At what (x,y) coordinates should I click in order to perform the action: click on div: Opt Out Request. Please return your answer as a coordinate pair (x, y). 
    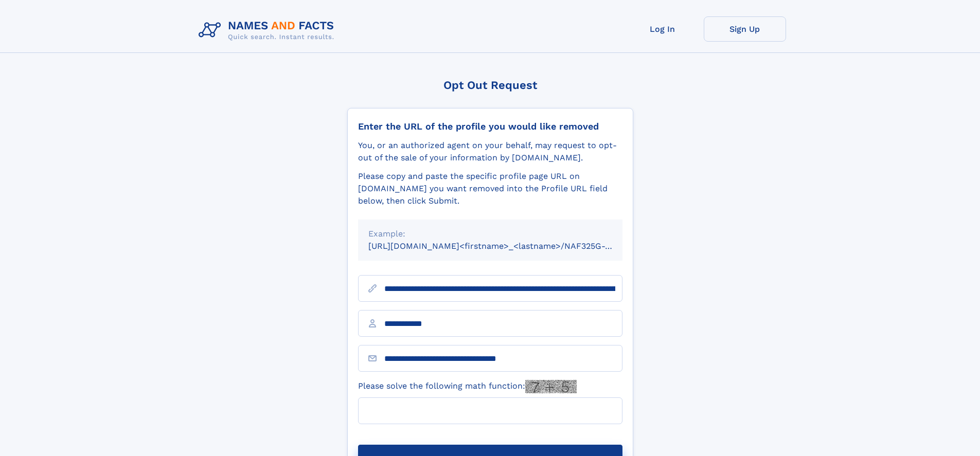
    Looking at the image, I should click on (490, 85).